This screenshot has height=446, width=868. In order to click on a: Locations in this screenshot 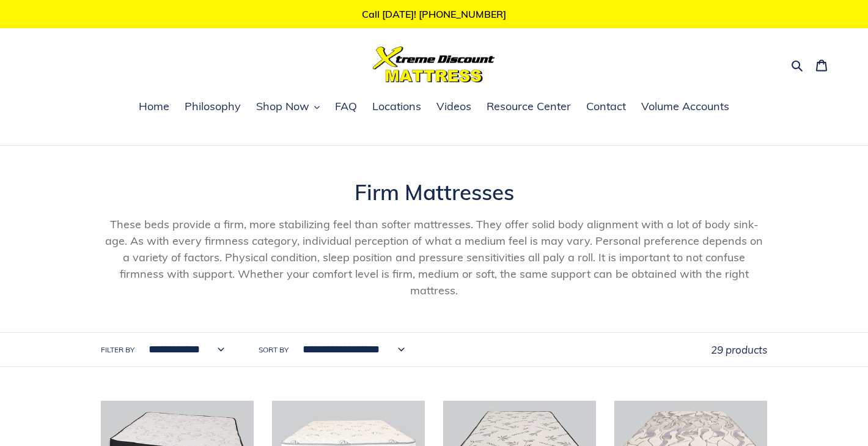, I will do `click(397, 107)`.